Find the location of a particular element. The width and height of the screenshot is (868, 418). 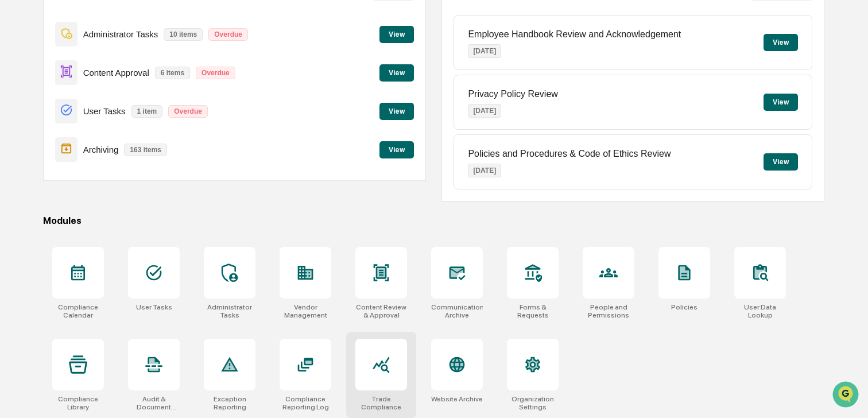

span: Preclearance is located at coordinates (48, 150).